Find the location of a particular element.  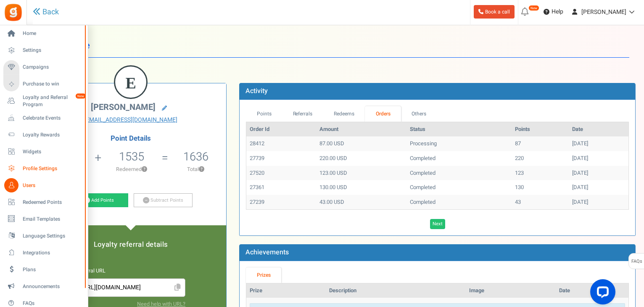

td: 43 is located at coordinates (540, 202).